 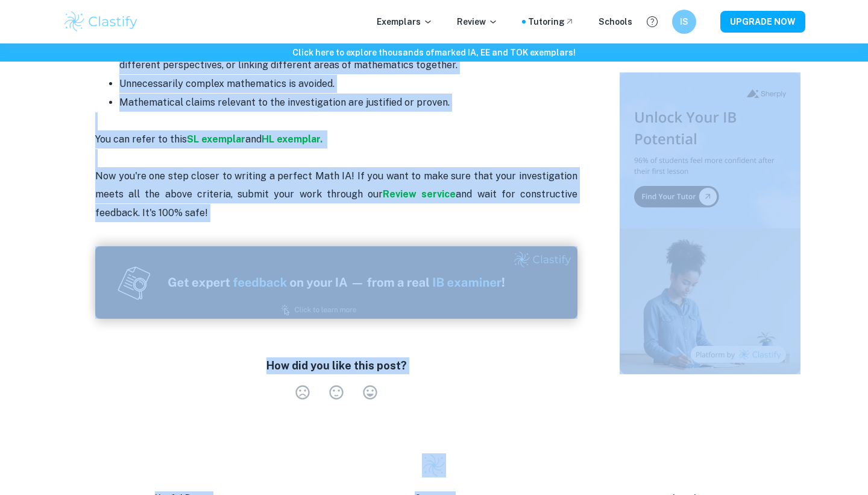 What do you see at coordinates (215, 139) in the screenshot?
I see `a: SL exemplar` at bounding box center [215, 139].